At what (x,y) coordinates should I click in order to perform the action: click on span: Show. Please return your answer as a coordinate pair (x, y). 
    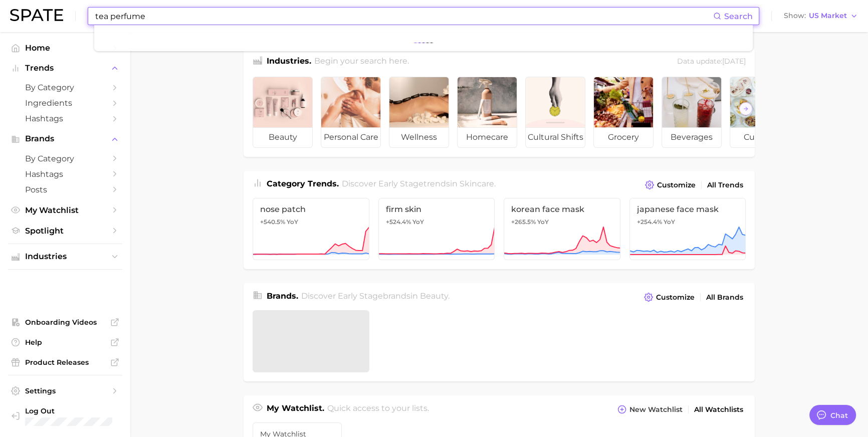
    Looking at the image, I should click on (795, 16).